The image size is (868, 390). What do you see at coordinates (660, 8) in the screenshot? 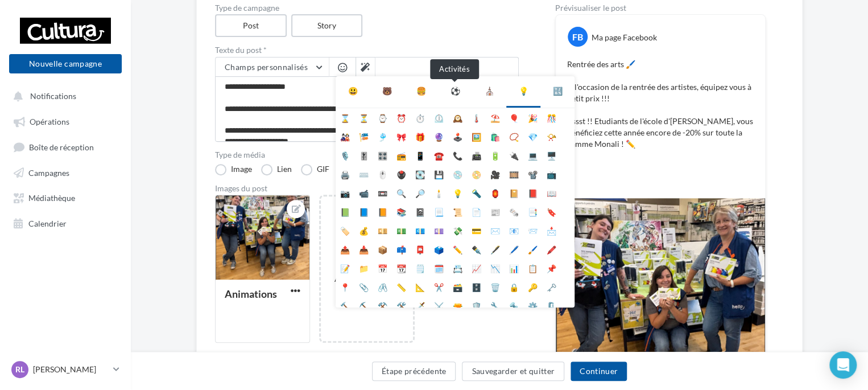
I see `div: Prévisualiser le post` at bounding box center [660, 8].